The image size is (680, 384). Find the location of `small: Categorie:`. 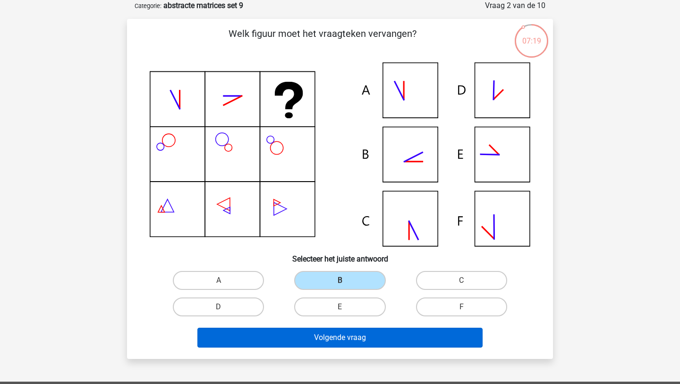

small: Categorie: is located at coordinates (148, 6).